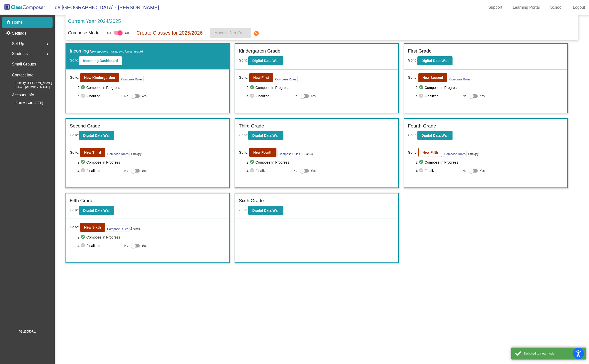 Image resolution: width=589 pixels, height=364 pixels. Describe the element at coordinates (100, 61) in the screenshot. I see `button: Incoming Dashboard` at that location.